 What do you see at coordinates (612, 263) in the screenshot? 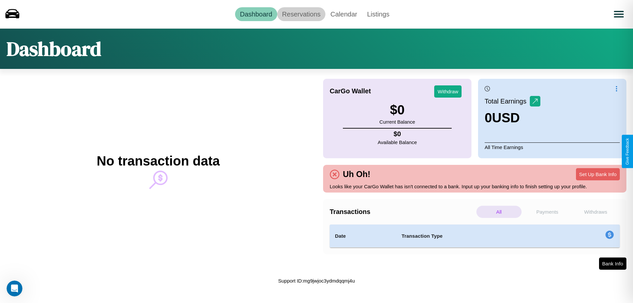
I see `button: Bank Info` at bounding box center [612, 263].